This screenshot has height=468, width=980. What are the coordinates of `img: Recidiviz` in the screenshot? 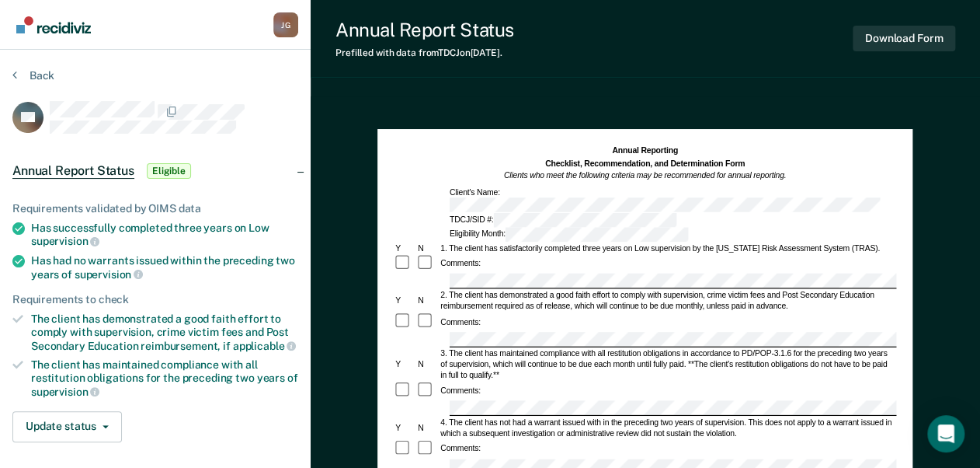 It's located at (54, 25).